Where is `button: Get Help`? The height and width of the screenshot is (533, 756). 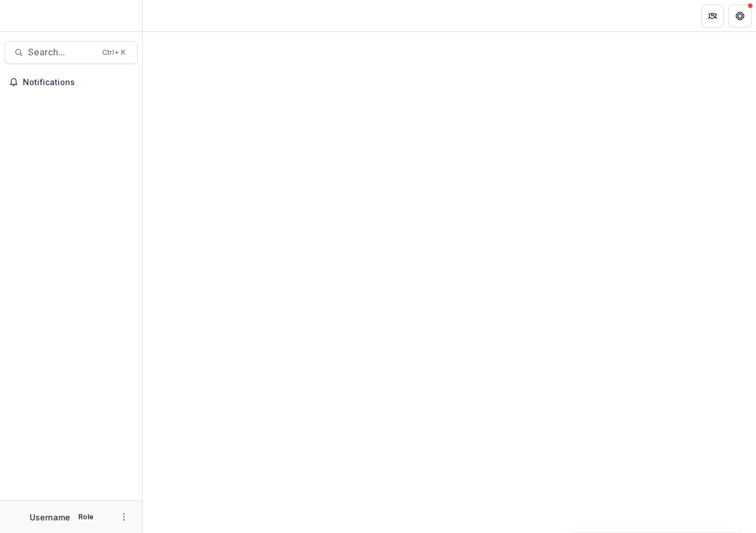 button: Get Help is located at coordinates (741, 16).